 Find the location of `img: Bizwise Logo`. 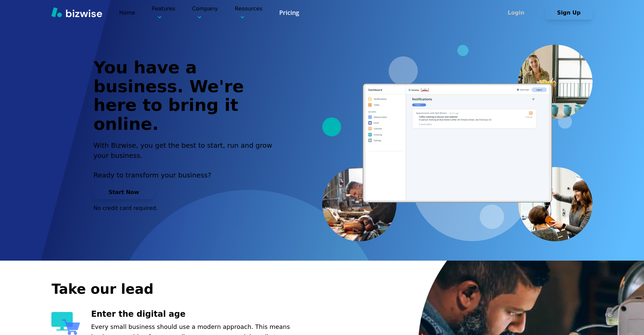

img: Bizwise Logo is located at coordinates (77, 12).